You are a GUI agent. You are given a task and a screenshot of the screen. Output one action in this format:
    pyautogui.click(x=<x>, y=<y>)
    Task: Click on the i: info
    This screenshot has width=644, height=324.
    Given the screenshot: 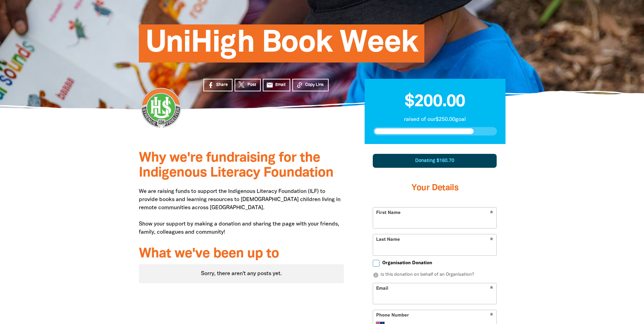 What is the action you would take?
    pyautogui.click(x=376, y=275)
    